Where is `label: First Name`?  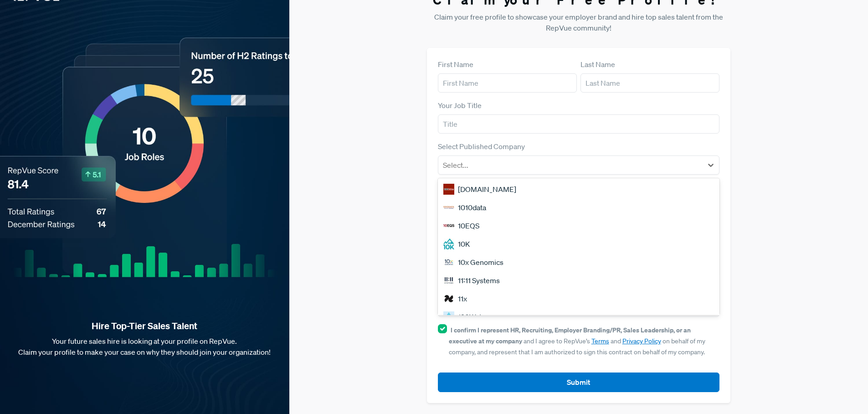 label: First Name is located at coordinates (456, 64).